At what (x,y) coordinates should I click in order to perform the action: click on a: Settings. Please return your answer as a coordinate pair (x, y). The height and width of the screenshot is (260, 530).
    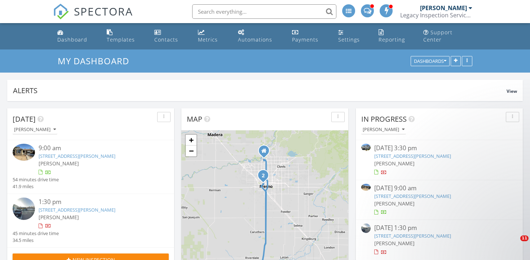
    Looking at the image, I should click on (353, 36).